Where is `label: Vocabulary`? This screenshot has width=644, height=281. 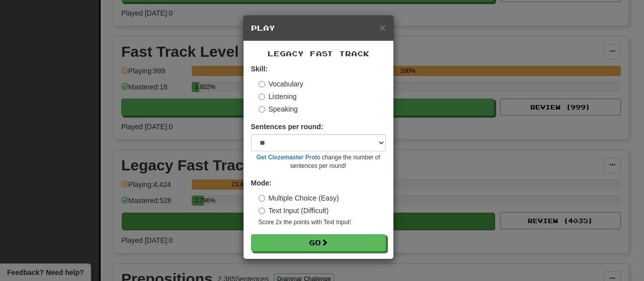
label: Vocabulary is located at coordinates (280, 84).